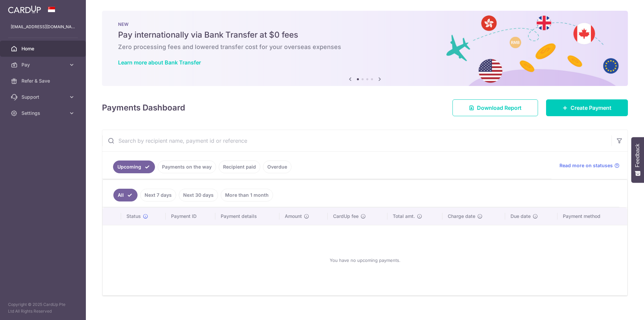 The width and height of the screenshot is (644, 320). I want to click on span: Charge date, so click(462, 216).